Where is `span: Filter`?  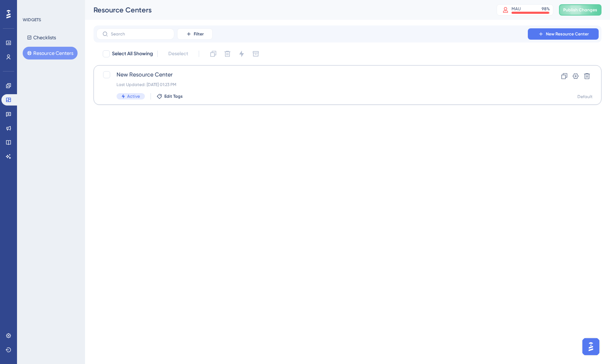 span: Filter is located at coordinates (199, 34).